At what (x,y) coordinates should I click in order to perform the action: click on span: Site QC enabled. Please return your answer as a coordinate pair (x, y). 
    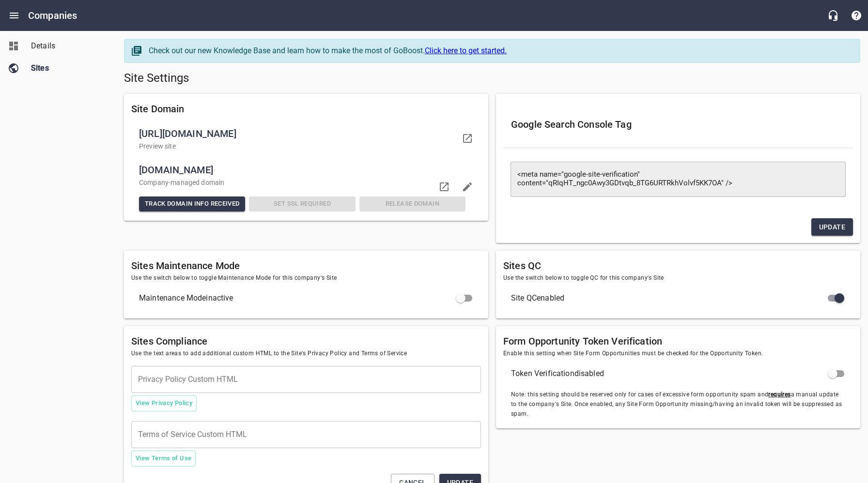
    Looking at the image, I should click on (671, 298).